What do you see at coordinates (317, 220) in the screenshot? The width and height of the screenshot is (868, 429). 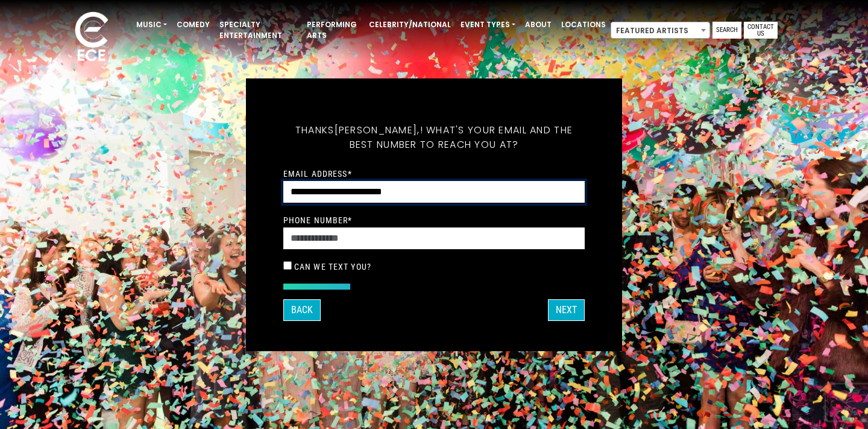 I see `label: Phone Number` at bounding box center [317, 220].